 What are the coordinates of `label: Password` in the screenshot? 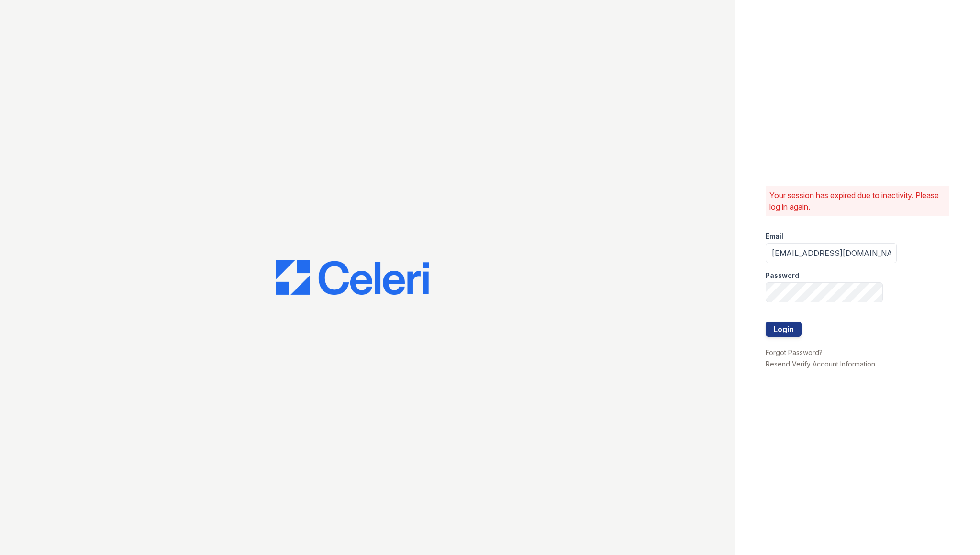 It's located at (782, 276).